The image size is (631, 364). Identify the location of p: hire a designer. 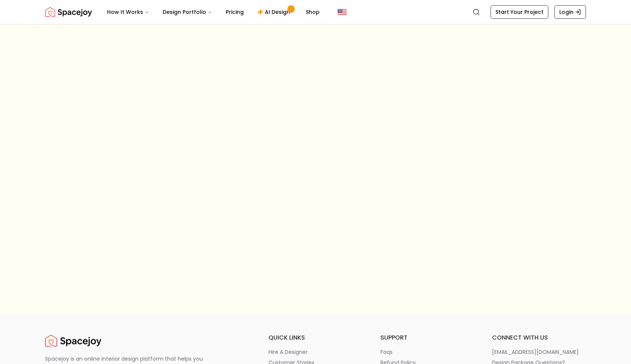
(288, 352).